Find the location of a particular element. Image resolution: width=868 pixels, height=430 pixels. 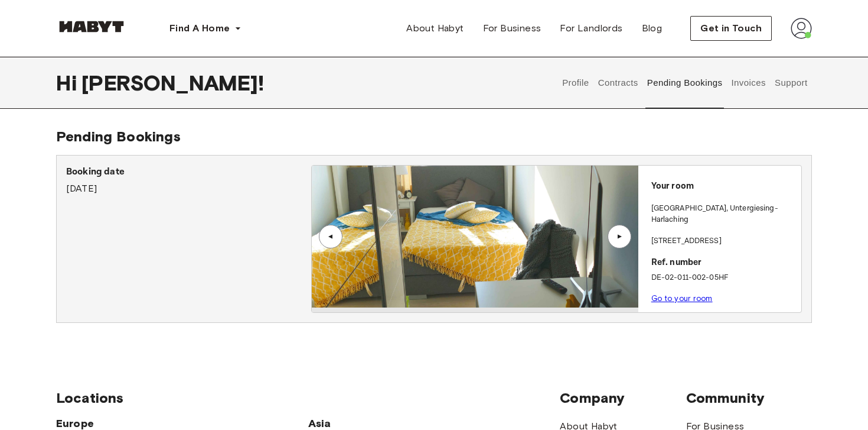

span: Find A Home is located at coordinates (200, 28).